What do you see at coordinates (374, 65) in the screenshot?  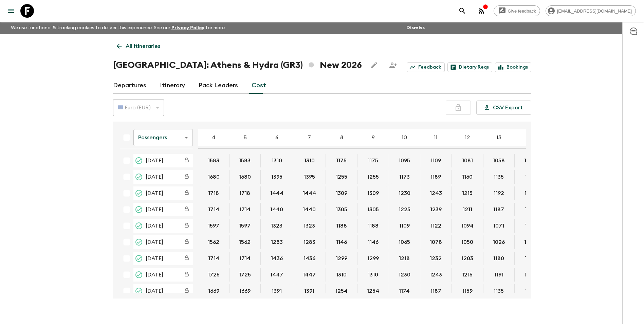 I see `button: Edit this itinerary` at bounding box center [374, 65].